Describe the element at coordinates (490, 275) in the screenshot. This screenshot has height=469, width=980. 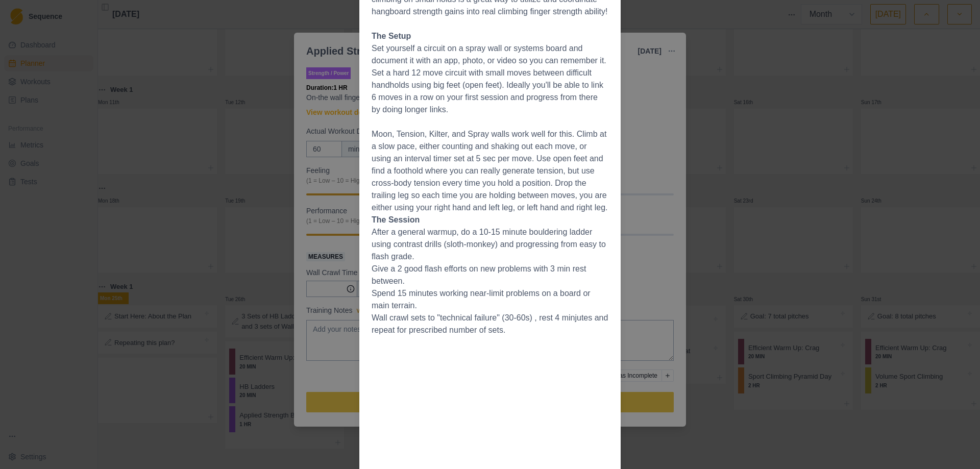
I see `li: Give a 2 good flash efforts on new problems with 3 min rest between.` at that location.